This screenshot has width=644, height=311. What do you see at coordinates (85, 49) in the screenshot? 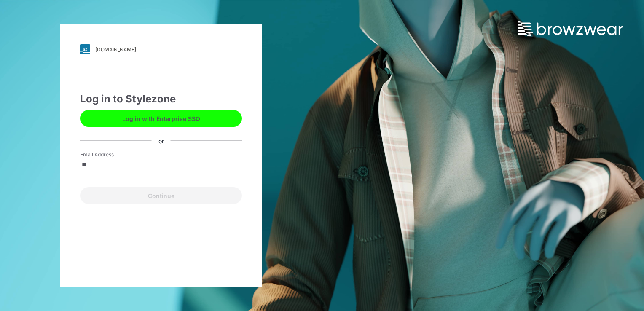
I see `img: svg+xml;base64,PHN2ZyB3aWR0aD0iMjgiIGhlaWdodD0iMjgiIHZpZXdCb3g9IjAgMCAyOCAyOCIgZmlsbD0ibm9uZSIgeG...` at bounding box center [85, 49].